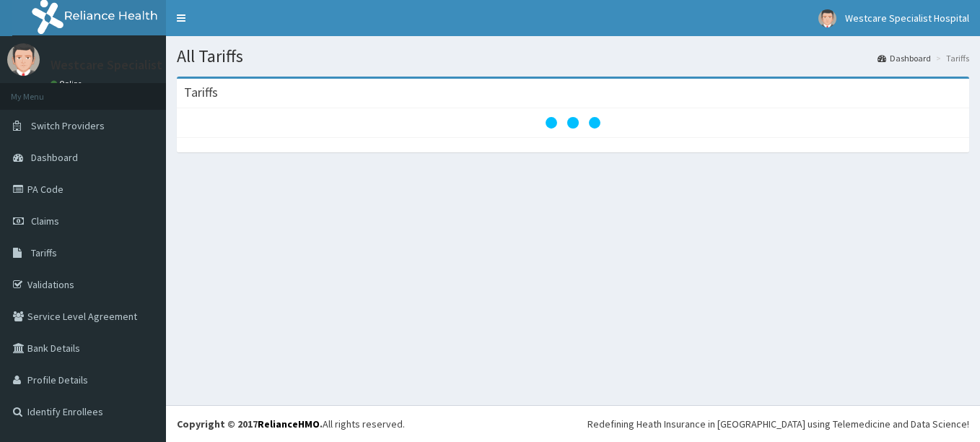  Describe the element at coordinates (201, 92) in the screenshot. I see `h3: Tariffs` at that location.